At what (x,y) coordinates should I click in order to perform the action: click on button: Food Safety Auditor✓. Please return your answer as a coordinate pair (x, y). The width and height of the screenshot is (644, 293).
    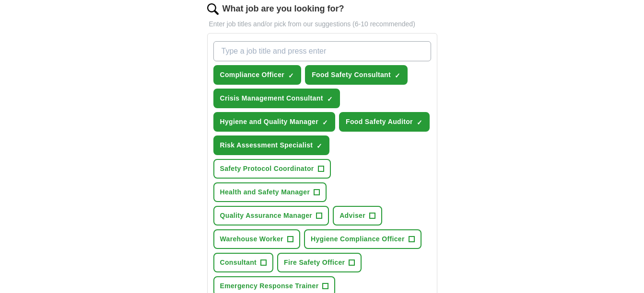
    Looking at the image, I should click on (384, 122).